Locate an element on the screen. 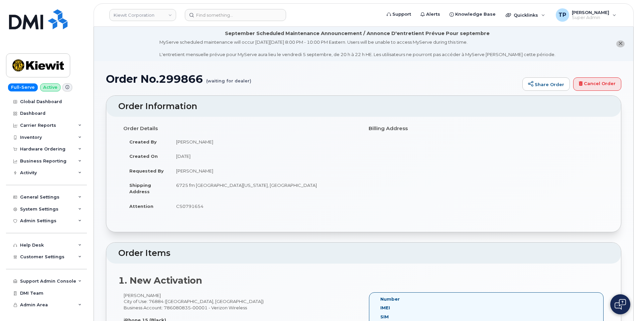  h2: Order Items is located at coordinates (363, 254).